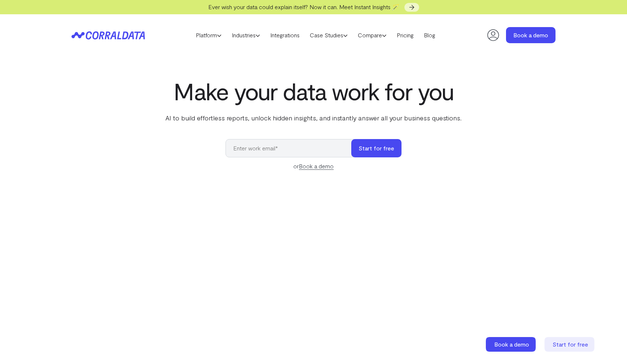 This screenshot has height=359, width=627. What do you see at coordinates (313, 91) in the screenshot?
I see `h1: Make your data work for you` at bounding box center [313, 91].